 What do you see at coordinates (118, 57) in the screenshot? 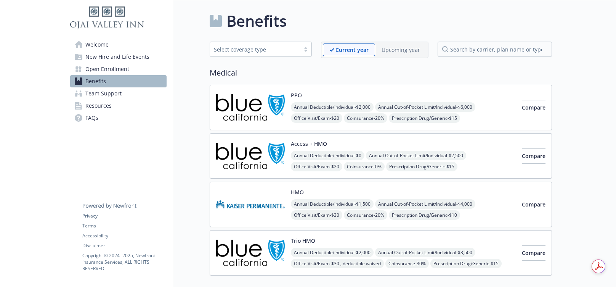
I see `a: New Hire and Life Events` at bounding box center [118, 57].